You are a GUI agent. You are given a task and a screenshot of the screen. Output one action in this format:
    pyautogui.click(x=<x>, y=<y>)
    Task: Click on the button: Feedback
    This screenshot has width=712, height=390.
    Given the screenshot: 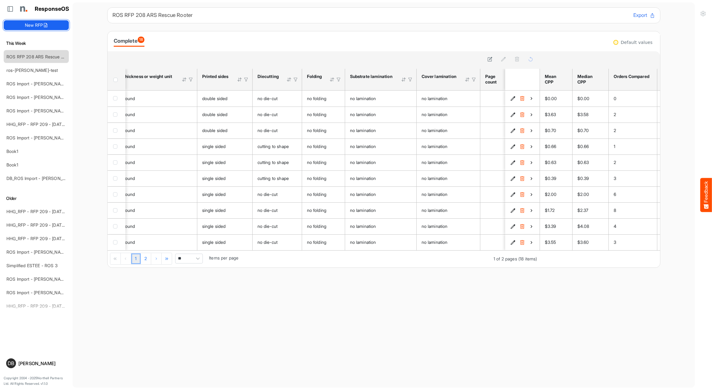 What is the action you would take?
    pyautogui.click(x=706, y=195)
    